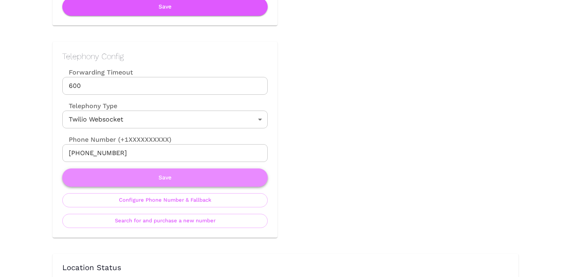  I want to click on button: Search for and purchase a new number, so click(165, 220).